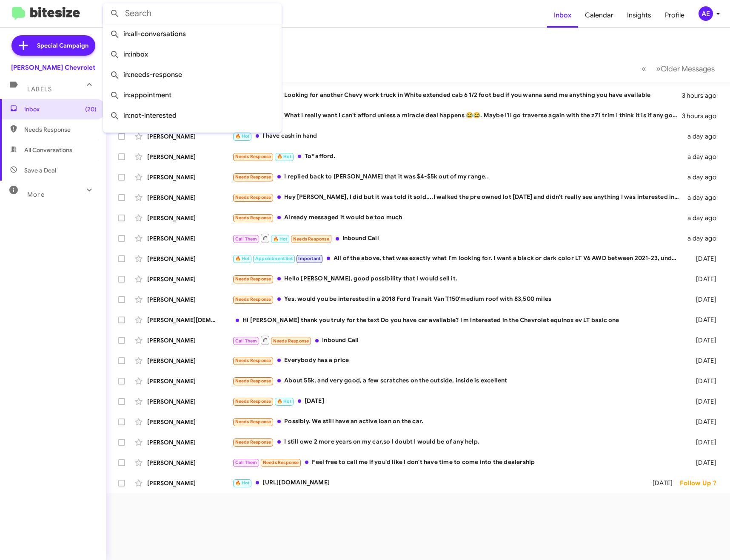 This screenshot has height=560, width=730. What do you see at coordinates (457, 442) in the screenshot?
I see `div: I still owe 2 more years on my car,so I doubt I would be of any help.` at bounding box center [457, 442].